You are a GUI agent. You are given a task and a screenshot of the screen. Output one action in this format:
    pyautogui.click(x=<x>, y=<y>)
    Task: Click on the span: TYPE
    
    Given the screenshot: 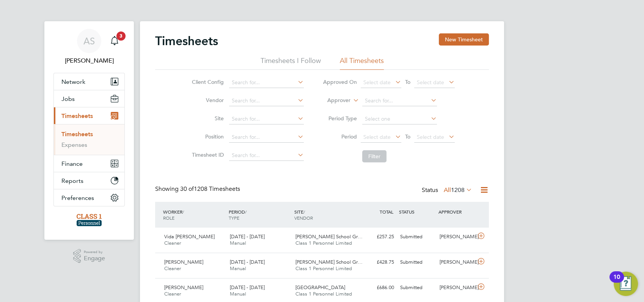 What is the action you would take?
    pyautogui.click(x=234, y=218)
    